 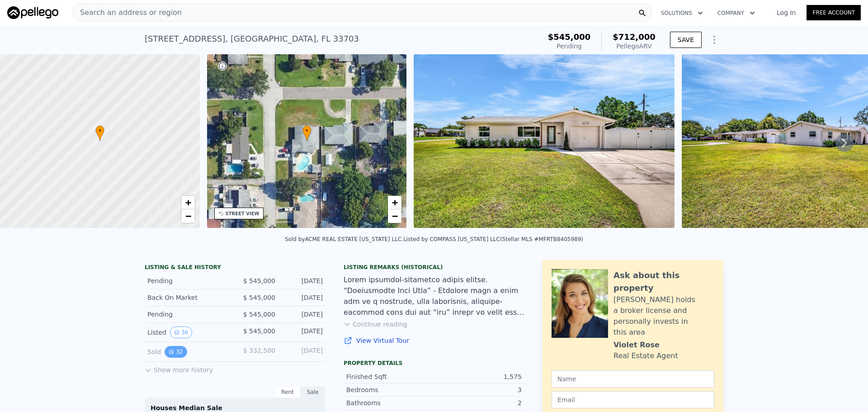 What do you see at coordinates (187, 298) in the screenshot?
I see `div: Back On Market` at bounding box center [187, 298].